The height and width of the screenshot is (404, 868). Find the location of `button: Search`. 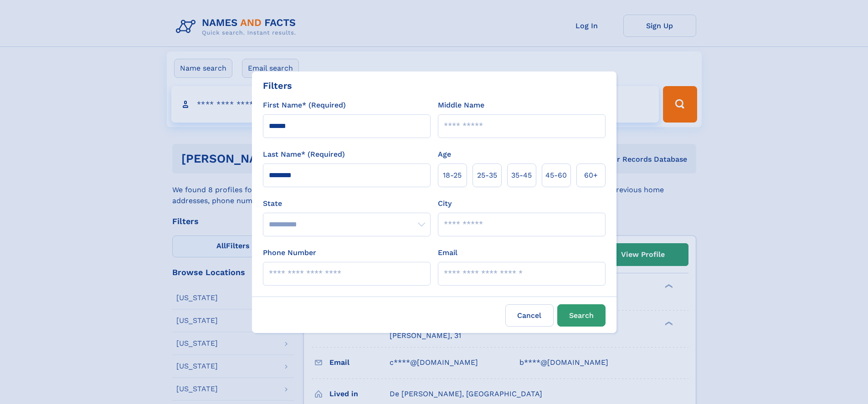

button: Search is located at coordinates (582, 315).